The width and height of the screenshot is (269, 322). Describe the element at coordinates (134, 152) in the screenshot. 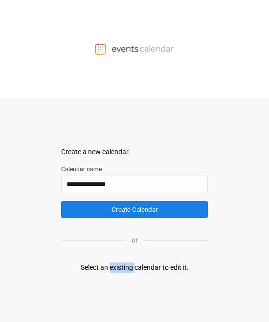

I see `div: Create a new calendar.` at that location.